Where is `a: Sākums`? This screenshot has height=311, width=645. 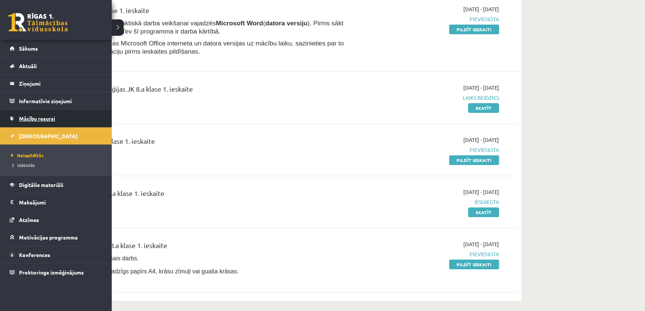 a: Sākums is located at coordinates (56, 48).